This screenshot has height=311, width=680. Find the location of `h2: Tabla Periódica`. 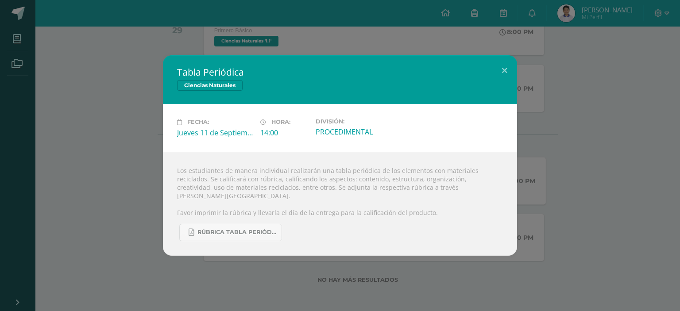

h2: Tabla Periódica is located at coordinates (340, 72).